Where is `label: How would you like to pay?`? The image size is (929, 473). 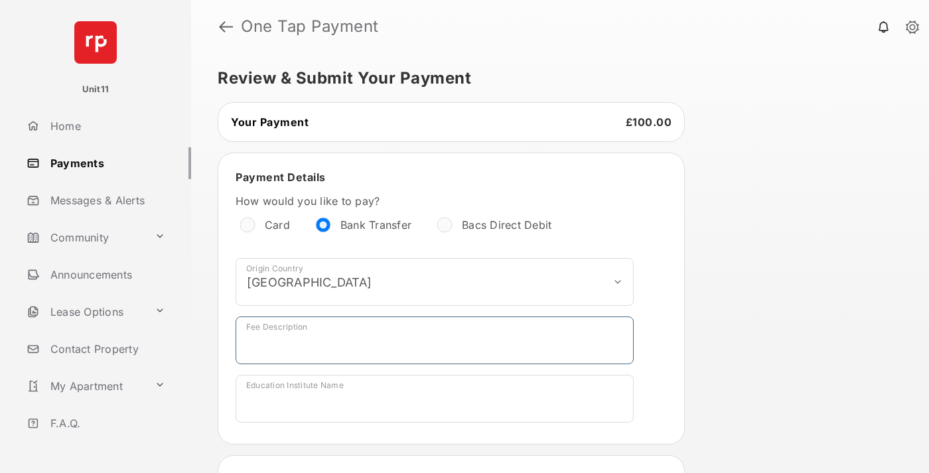
label: How would you like to pay? is located at coordinates (435, 201).